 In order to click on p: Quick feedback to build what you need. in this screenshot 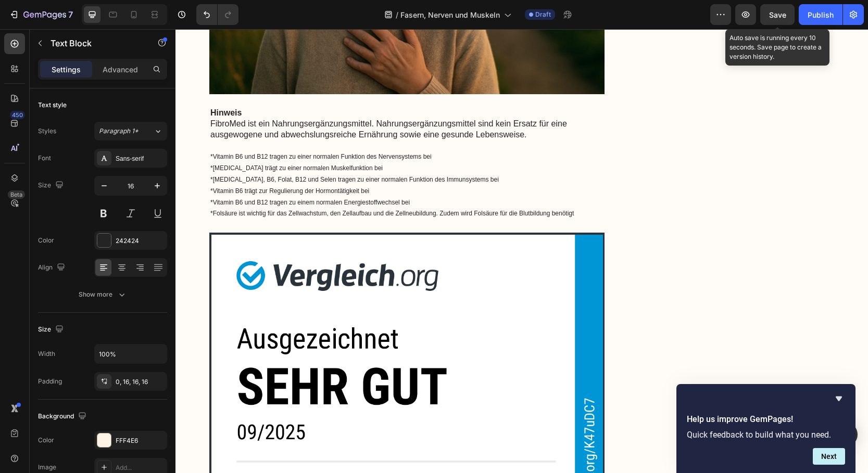, I will do `click(766, 435)`.